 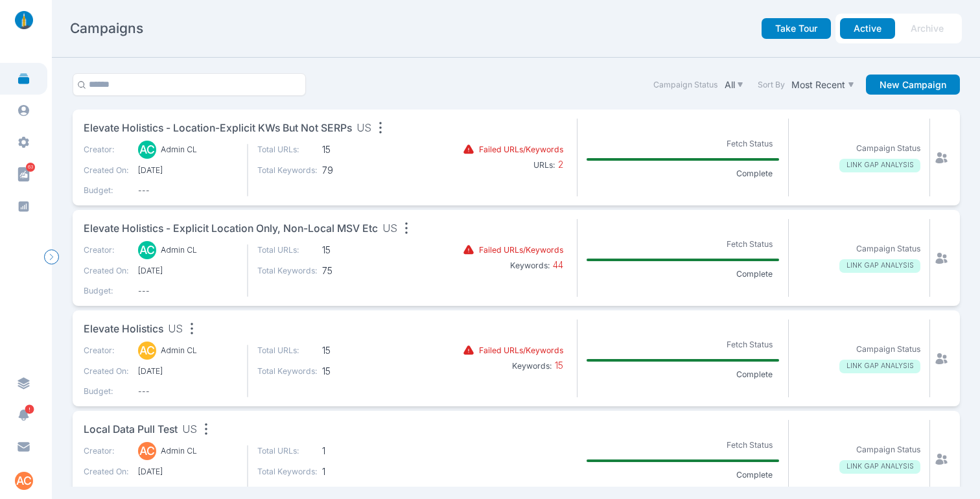 I want to click on button: New Campaign, so click(x=912, y=85).